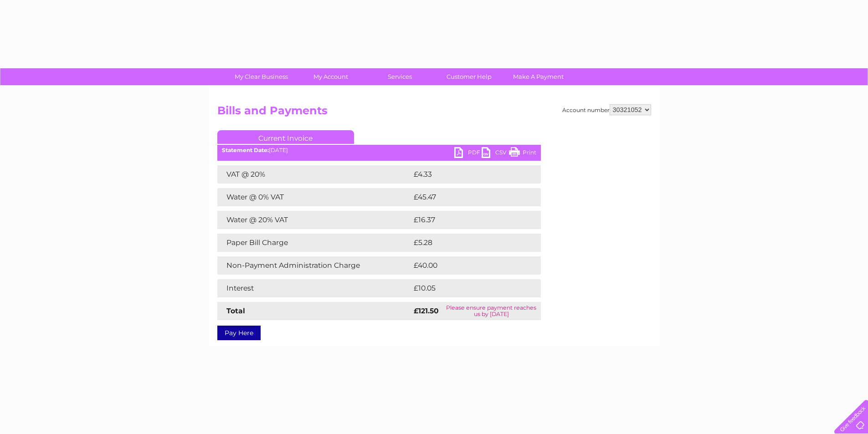 This screenshot has height=434, width=868. What do you see at coordinates (235, 311) in the screenshot?
I see `strong: Total` at bounding box center [235, 311].